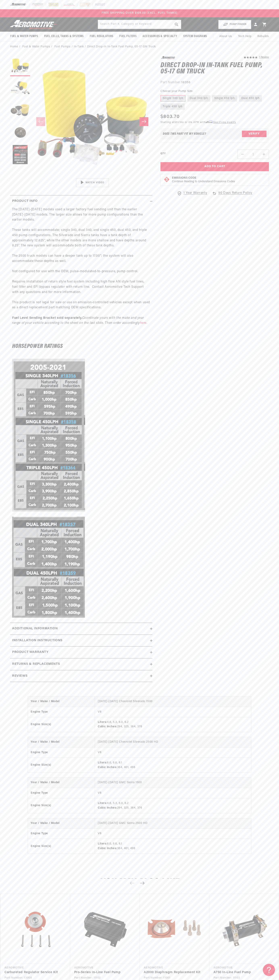  Describe the element at coordinates (233, 195) in the screenshot. I see `a: 90 Days Return Policy` at that location.